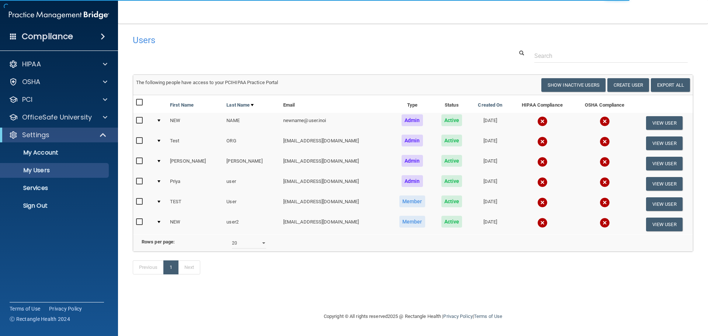 This screenshot has height=336, width=708. I want to click on th: HIPAA Compliance, so click(542, 104).